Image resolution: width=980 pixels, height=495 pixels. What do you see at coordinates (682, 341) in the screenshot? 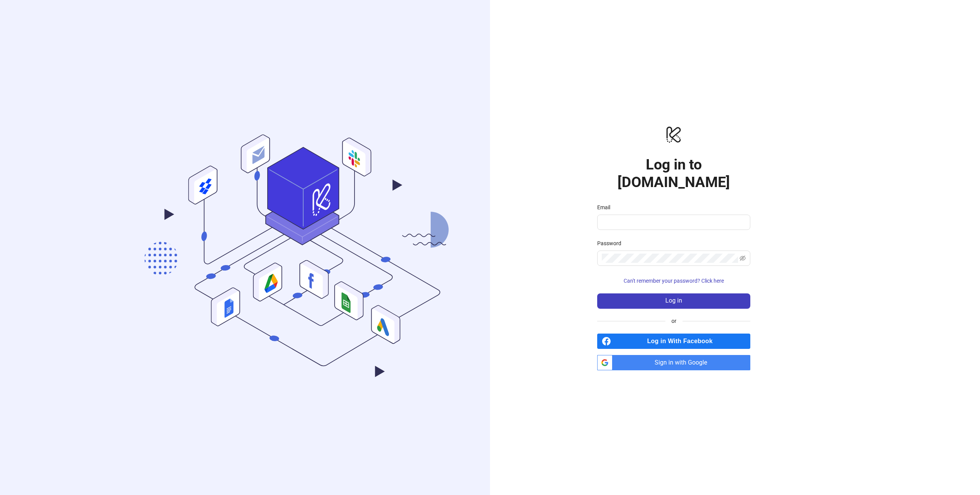
I see `span: Log in With Facebook` at bounding box center [682, 341].